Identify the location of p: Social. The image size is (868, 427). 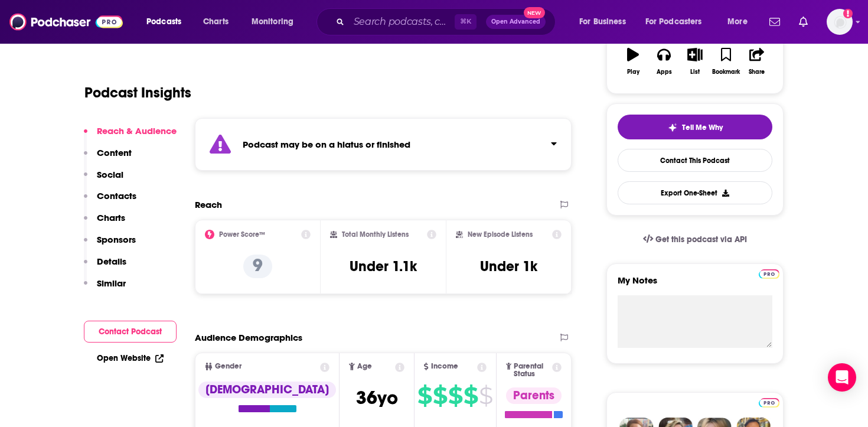
(110, 174).